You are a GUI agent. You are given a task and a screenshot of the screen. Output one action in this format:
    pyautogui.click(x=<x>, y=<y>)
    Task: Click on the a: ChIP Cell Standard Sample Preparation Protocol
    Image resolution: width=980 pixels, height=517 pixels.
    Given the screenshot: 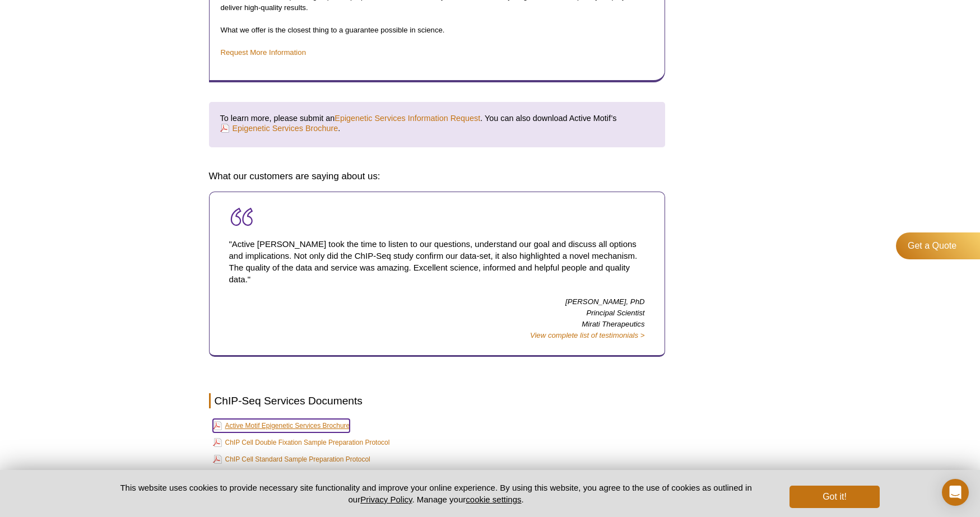 What is the action you would take?
    pyautogui.click(x=292, y=459)
    